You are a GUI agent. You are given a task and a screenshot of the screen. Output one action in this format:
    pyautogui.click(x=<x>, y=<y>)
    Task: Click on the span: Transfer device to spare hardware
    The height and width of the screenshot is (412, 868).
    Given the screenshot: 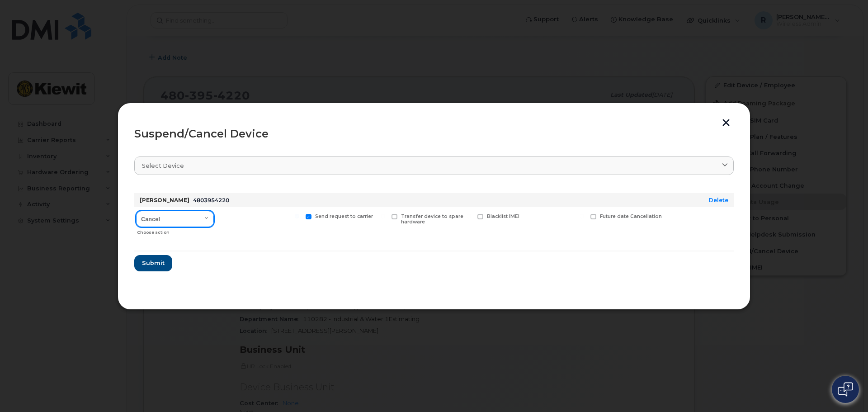 What is the action you would take?
    pyautogui.click(x=432, y=219)
    